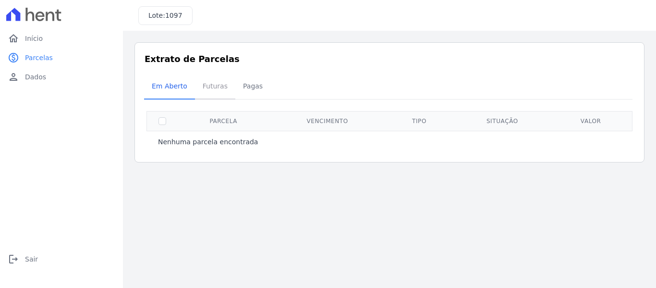 Image resolution: width=656 pixels, height=288 pixels. I want to click on span: Pagas, so click(253, 86).